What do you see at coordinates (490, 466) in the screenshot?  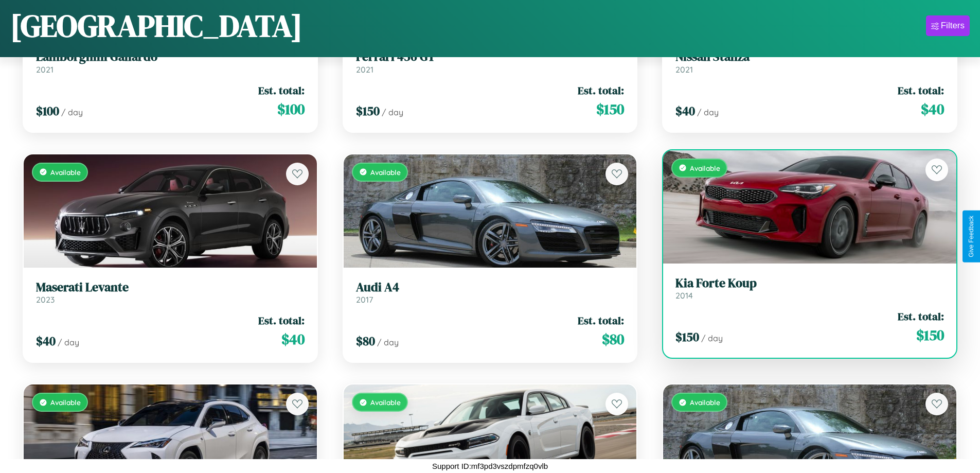 I see `p: Support ID: mf3pd3vszdpmfzq0vlb` at bounding box center [490, 466].